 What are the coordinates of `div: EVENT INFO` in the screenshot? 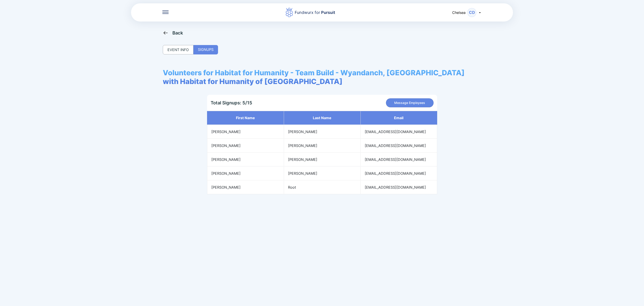 It's located at (178, 50).